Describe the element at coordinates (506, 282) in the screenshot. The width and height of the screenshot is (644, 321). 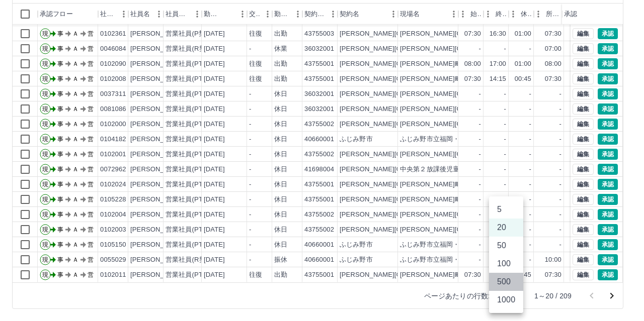
I see `li: 500` at that location.